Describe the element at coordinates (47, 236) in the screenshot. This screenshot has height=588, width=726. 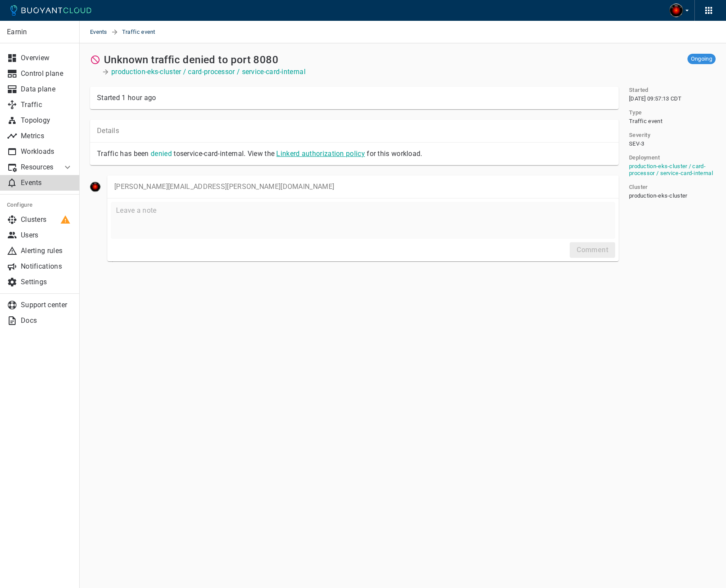
I see `p: Users` at that location.